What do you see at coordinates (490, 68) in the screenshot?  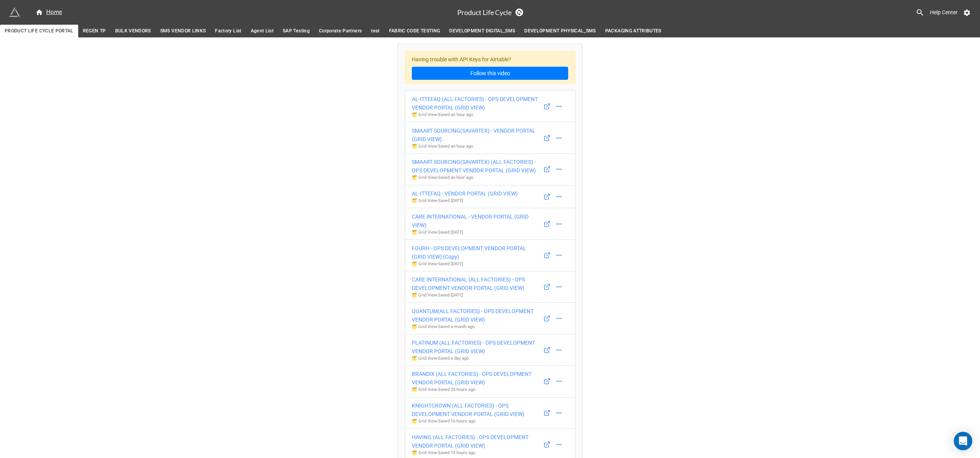 I see `div: Having trouble with API Keys for Airtable?` at bounding box center [490, 68].